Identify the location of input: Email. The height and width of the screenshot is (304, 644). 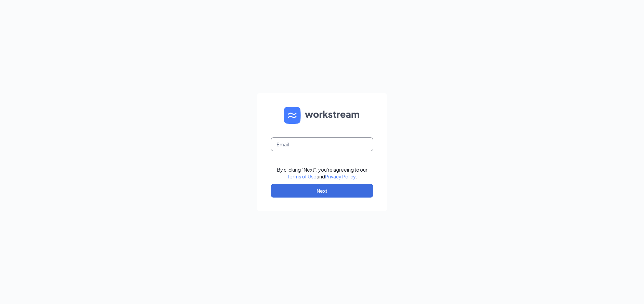
(322, 145).